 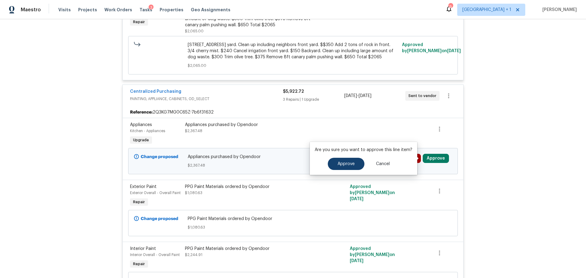 I want to click on span: Visits, so click(x=64, y=10).